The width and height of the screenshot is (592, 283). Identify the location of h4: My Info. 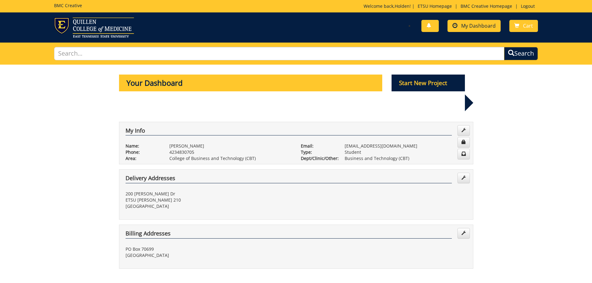
(289, 132).